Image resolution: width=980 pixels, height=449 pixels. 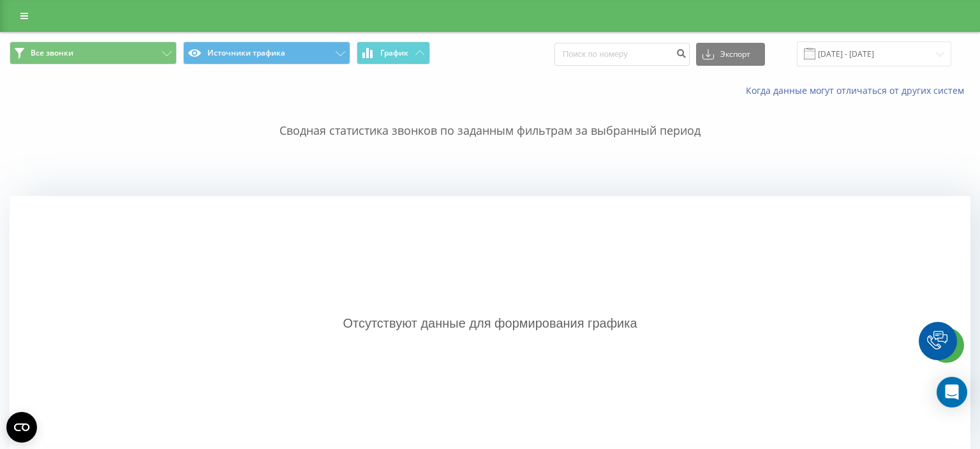 I want to click on button: Open CMP widget, so click(x=21, y=427).